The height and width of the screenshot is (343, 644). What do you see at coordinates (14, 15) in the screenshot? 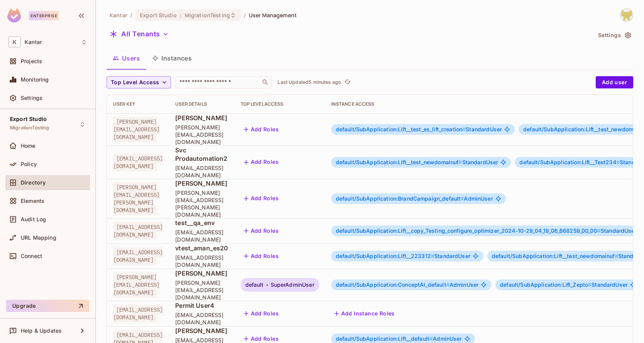
I see `img: SReyMgAAAABJRU5ErkJggg==` at bounding box center [14, 15].